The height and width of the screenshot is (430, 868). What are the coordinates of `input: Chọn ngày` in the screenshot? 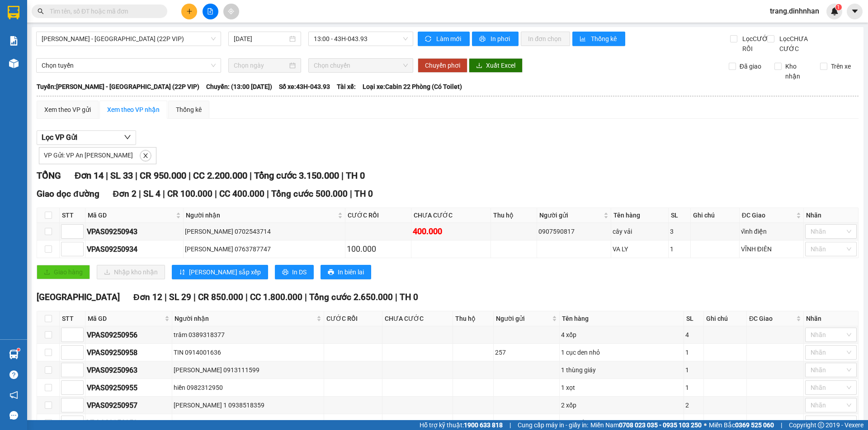 It's located at (260, 66).